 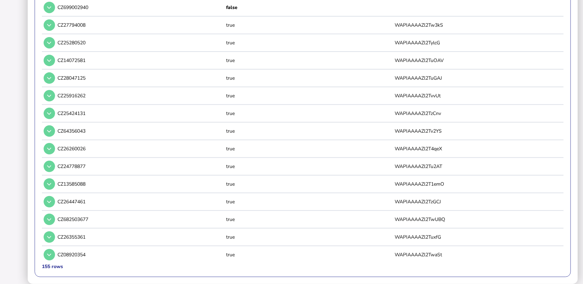 I want to click on p: WAPIAAAAZl2TylcG, so click(x=478, y=43).